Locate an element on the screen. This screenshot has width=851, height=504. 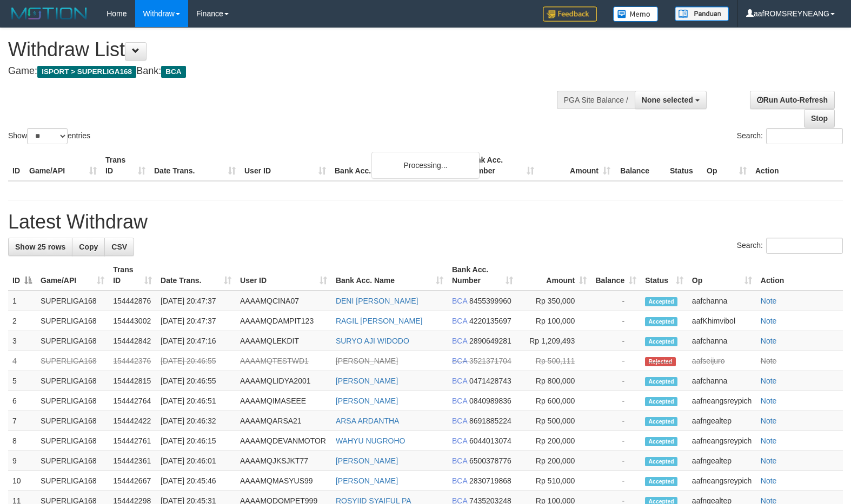
span: Copy 6500378776 to clipboard is located at coordinates (490, 461).